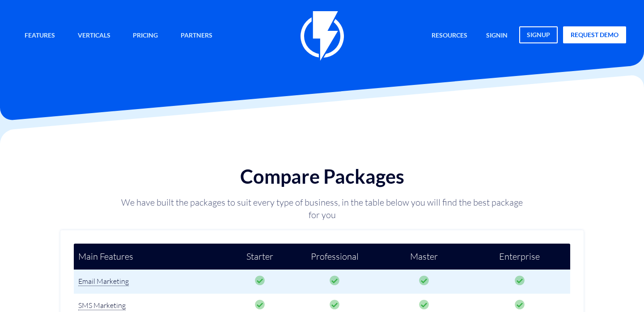 The height and width of the screenshot is (312, 644). I want to click on td: Main Features, so click(151, 256).